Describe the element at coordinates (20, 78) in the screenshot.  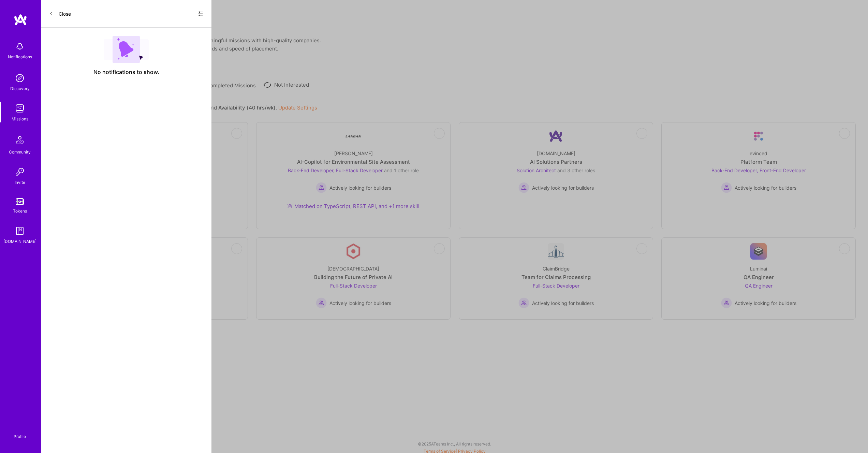
I see `img: discovery` at that location.